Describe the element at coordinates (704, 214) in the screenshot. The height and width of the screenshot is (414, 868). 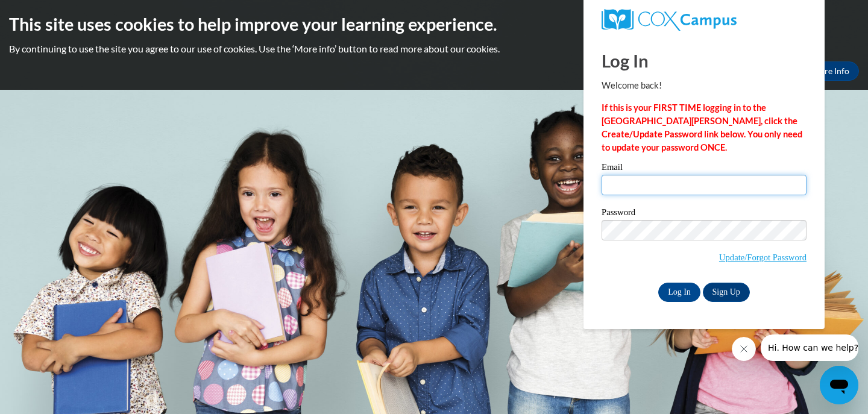
I see `label: Password` at that location.